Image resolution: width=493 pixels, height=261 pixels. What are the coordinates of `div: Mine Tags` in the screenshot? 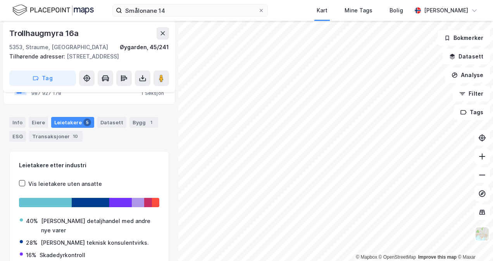 It's located at (359, 10).